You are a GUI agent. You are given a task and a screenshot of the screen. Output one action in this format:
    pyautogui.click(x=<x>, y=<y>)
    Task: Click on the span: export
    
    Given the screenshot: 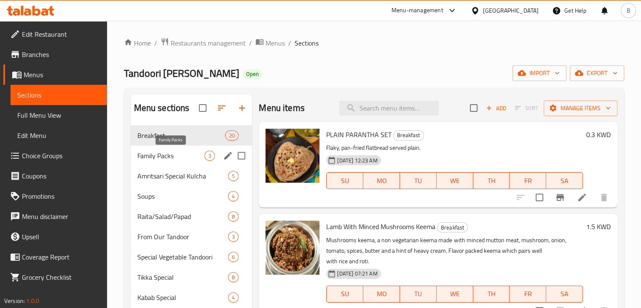 What is the action you would take?
    pyautogui.click(x=596, y=73)
    